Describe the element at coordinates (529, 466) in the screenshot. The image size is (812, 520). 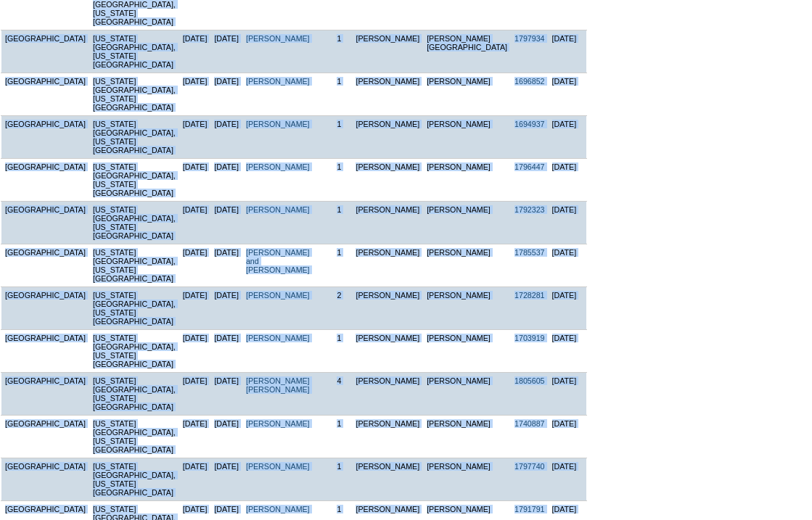
I see `a: 1797740` at that location.